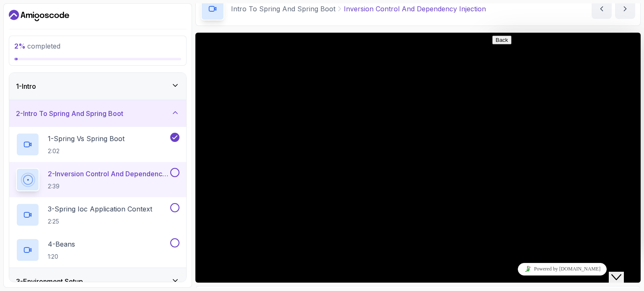  What do you see at coordinates (98, 86) in the screenshot?
I see `button: 1-Intro` at bounding box center [98, 86].